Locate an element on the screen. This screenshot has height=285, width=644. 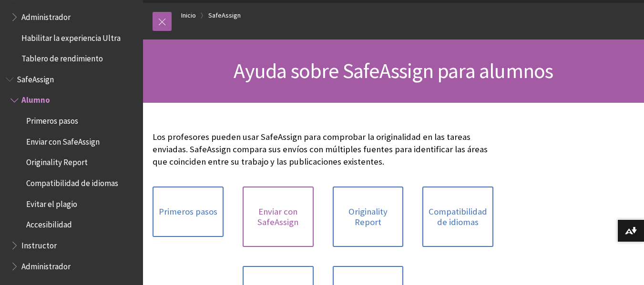
span: Tablero de rendimiento is located at coordinates (62, 57).